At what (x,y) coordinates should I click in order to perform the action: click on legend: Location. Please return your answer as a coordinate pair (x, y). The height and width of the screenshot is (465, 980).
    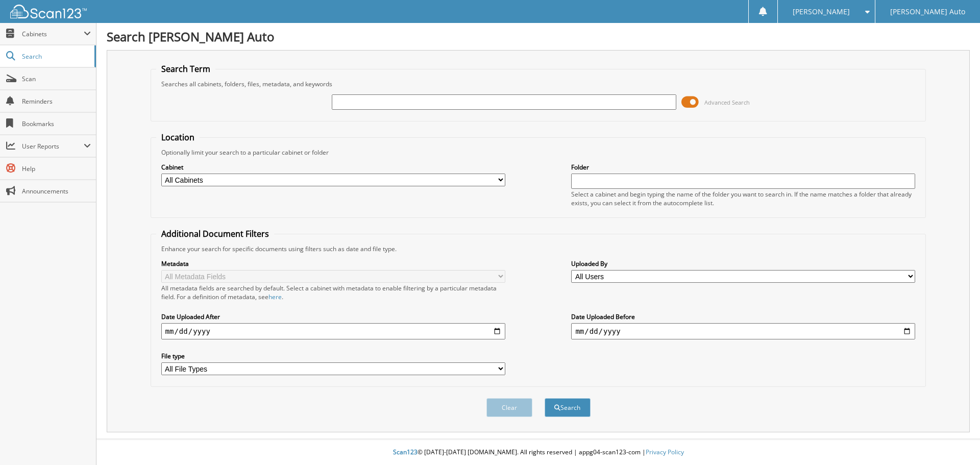
    Looking at the image, I should click on (178, 137).